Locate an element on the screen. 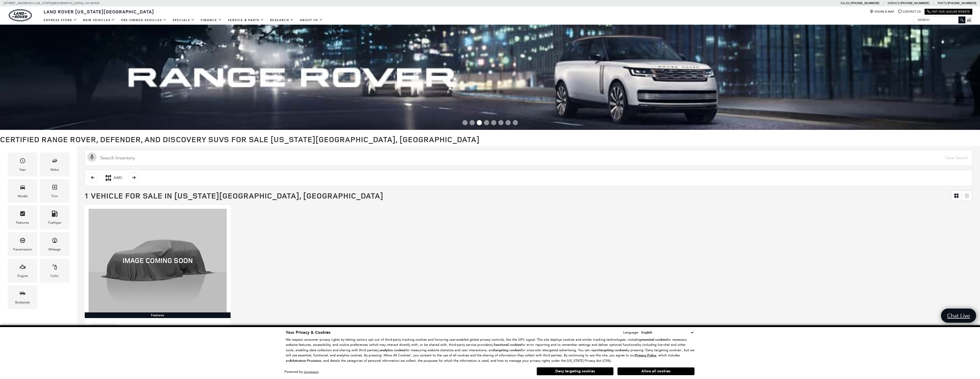  div: Compare is located at coordinates (107, 327).